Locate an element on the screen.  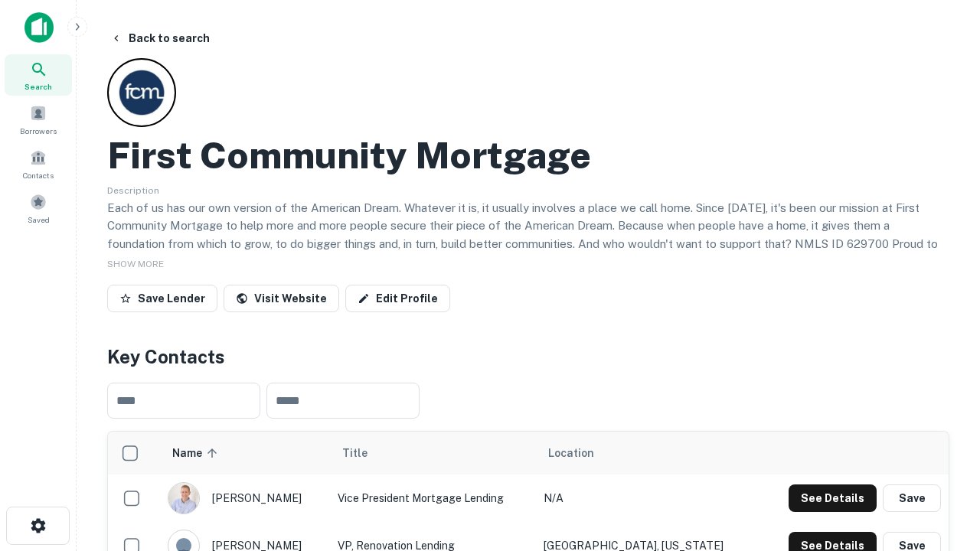
span: Borrowers is located at coordinates (38, 131).